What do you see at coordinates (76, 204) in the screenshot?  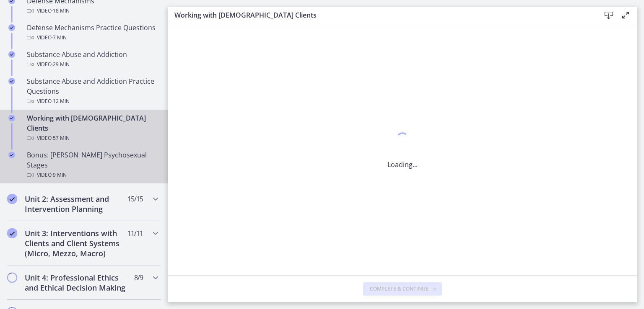 I see `h2: Unit 2: Assessment and Intervention Planning` at bounding box center [76, 204].